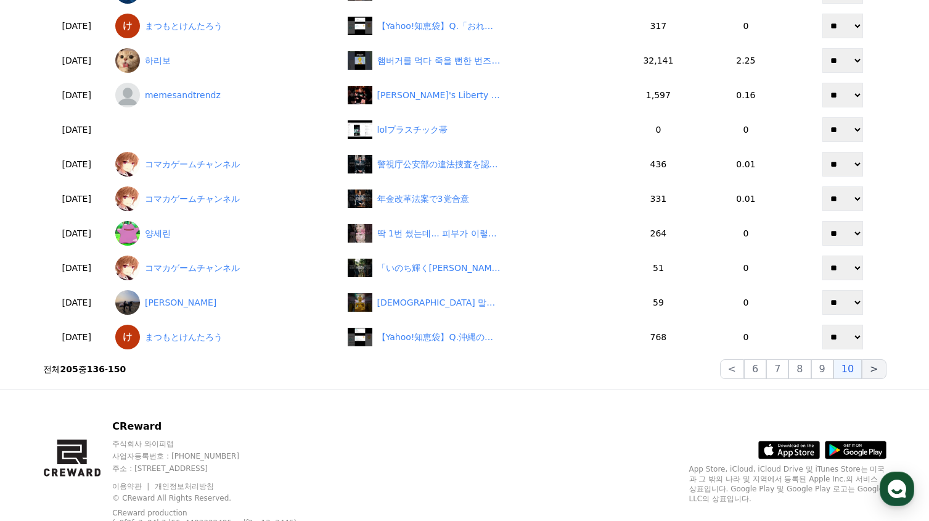 This screenshot has height=521, width=929. What do you see at coordinates (746, 95) in the screenshot?
I see `td: 0.16` at bounding box center [746, 95].